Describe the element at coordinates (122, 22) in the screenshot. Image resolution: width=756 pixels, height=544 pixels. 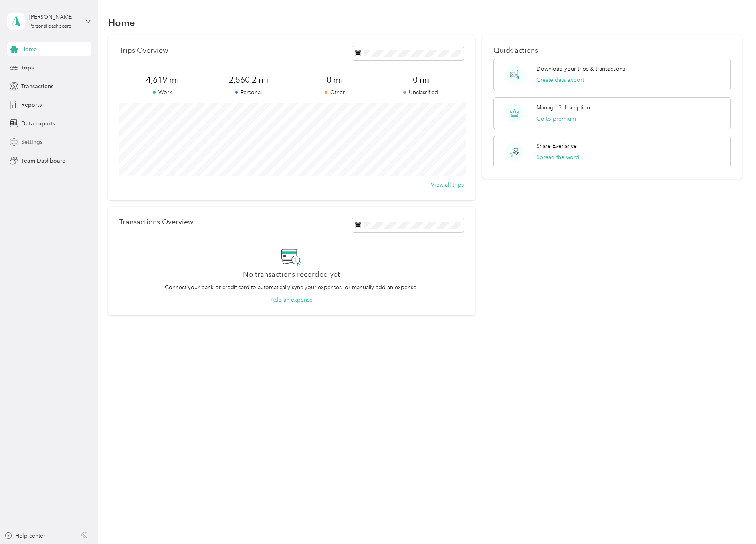
I see `h1: Home` at that location.